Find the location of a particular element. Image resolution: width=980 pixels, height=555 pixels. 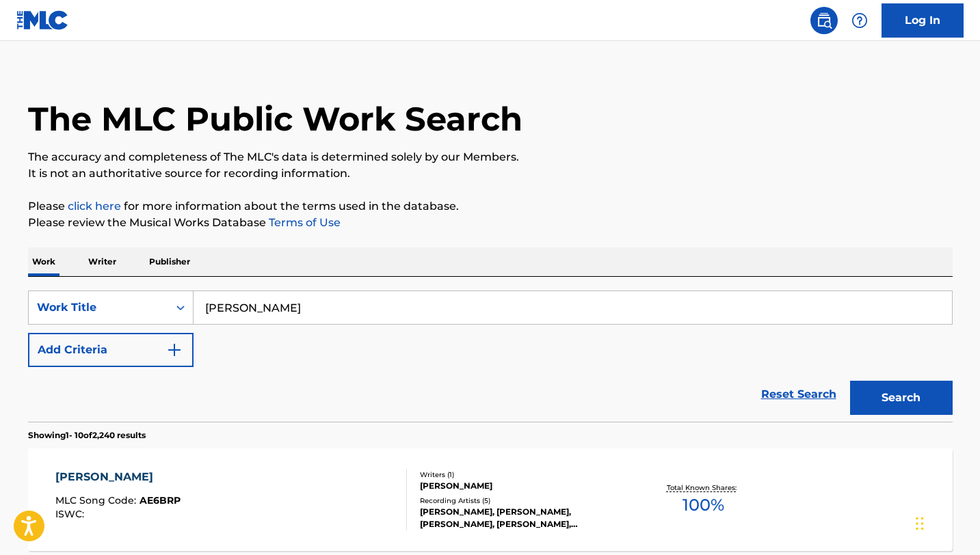

div: Writers ( 1 ) is located at coordinates (523, 474).